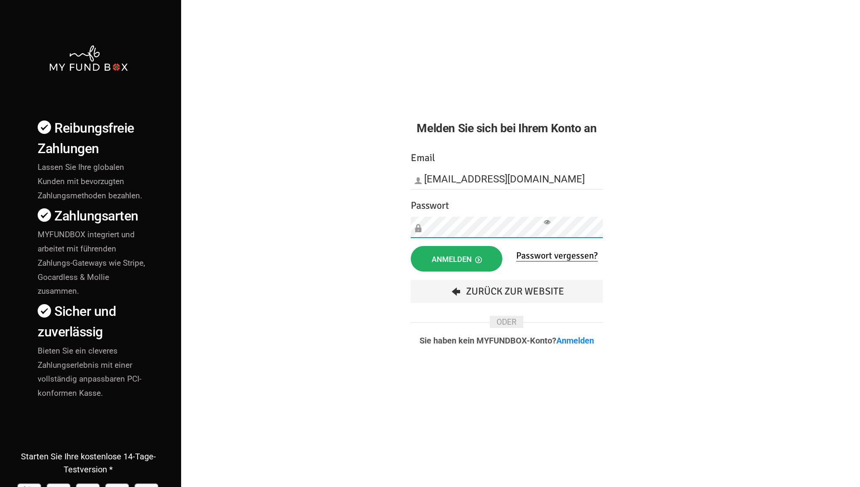  Describe the element at coordinates (507, 128) in the screenshot. I see `h2: Melden Sie sich bei Ihrem Konto an` at that location.